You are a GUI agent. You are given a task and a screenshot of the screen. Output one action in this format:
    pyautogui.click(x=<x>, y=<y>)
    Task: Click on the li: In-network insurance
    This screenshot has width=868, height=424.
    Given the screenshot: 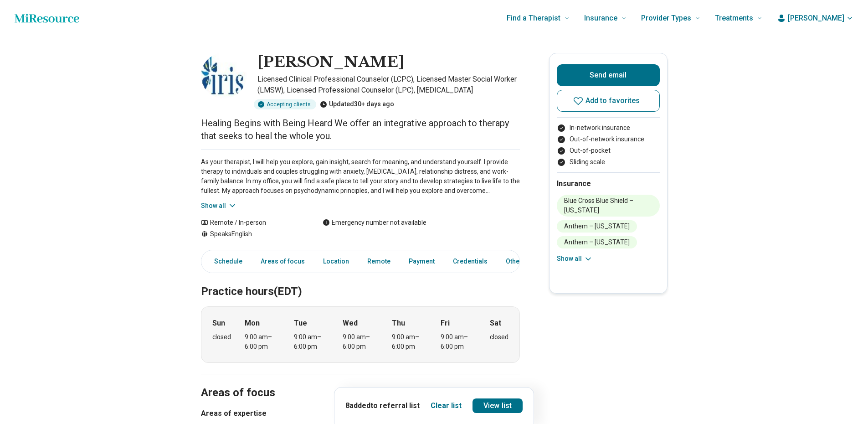 What is the action you would take?
    pyautogui.click(x=609, y=128)
    